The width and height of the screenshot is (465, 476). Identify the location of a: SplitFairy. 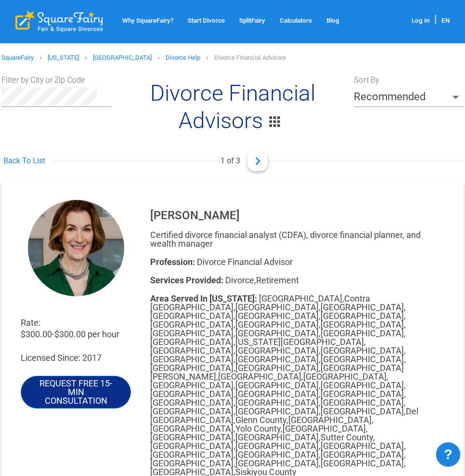
(252, 21).